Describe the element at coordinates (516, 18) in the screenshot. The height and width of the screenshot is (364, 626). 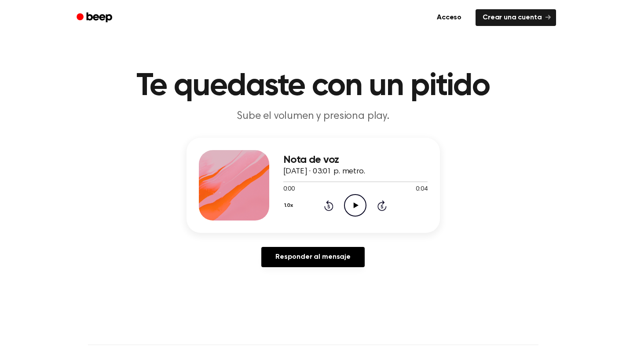
I see `a: Crear una cuenta` at that location.